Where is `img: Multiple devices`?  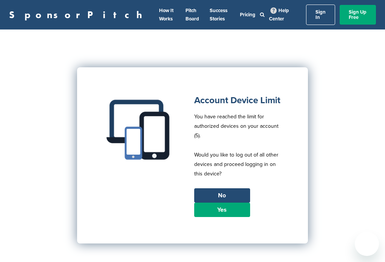
img: Multiple devices is located at coordinates (140, 130).